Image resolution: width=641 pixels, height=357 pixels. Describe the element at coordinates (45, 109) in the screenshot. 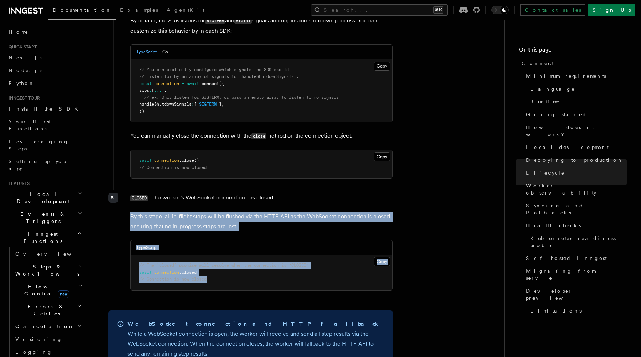

I see `a: Install the SDK` at that location.